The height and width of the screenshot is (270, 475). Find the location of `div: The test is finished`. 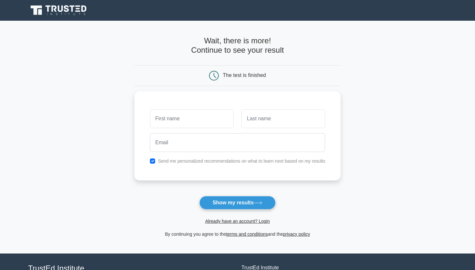

div: The test is finished is located at coordinates (244, 75).